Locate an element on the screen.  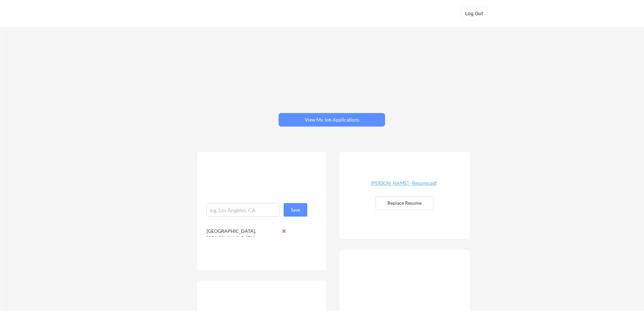
button: View My Job Applications is located at coordinates (331, 120).